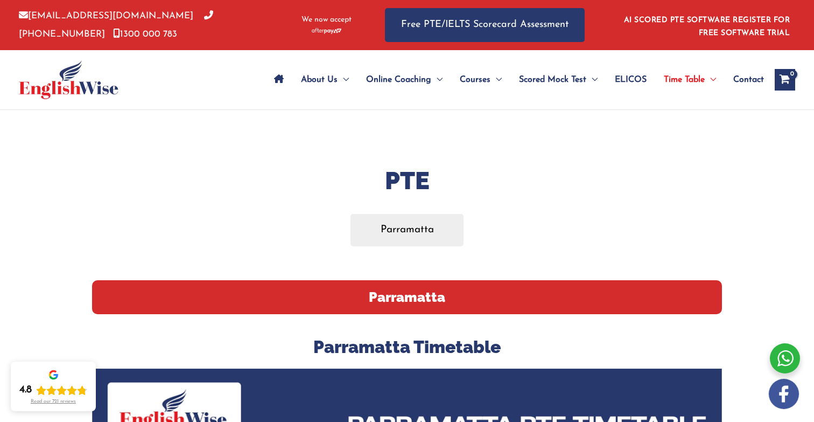  Describe the element at coordinates (399, 80) in the screenshot. I see `span: Online Coaching` at that location.